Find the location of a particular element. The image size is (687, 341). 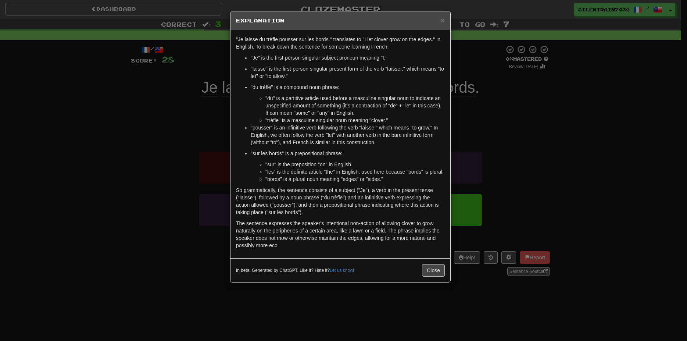

li: "trèfle" is a masculine singular noun meaning "clover." is located at coordinates (355, 120).